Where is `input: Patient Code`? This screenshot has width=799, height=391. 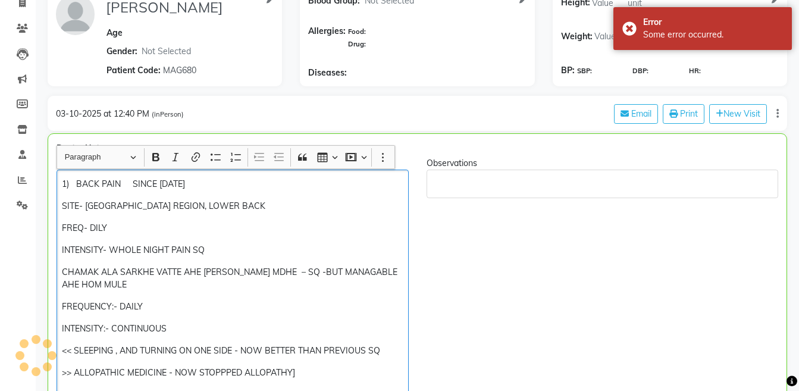
input: Patient Code is located at coordinates (212, 70).